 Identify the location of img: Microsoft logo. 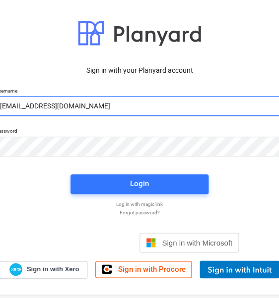
(151, 243).